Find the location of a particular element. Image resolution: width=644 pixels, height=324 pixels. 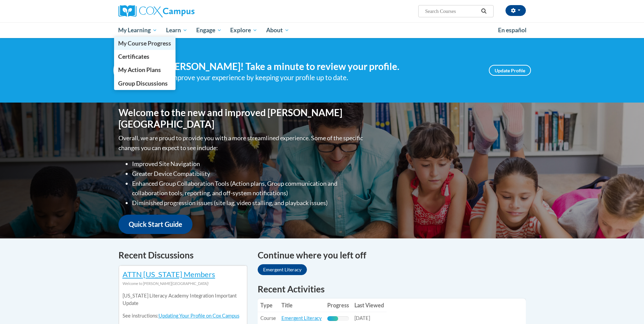

img: Profile Image is located at coordinates (129, 70).